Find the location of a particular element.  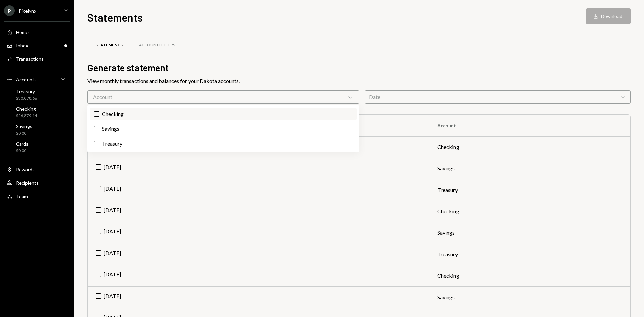

div: Cards is located at coordinates (22, 144).